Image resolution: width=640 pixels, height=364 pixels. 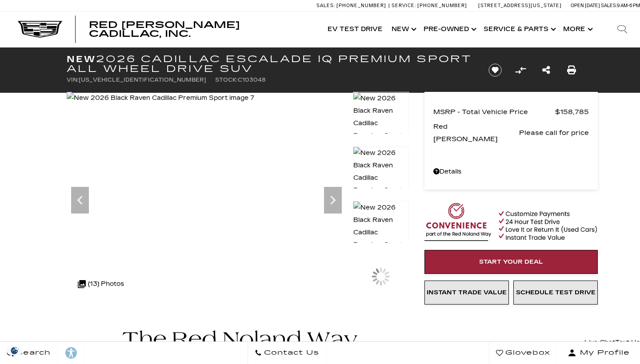 What do you see at coordinates (80, 200) in the screenshot?
I see `div: Previous` at bounding box center [80, 200].